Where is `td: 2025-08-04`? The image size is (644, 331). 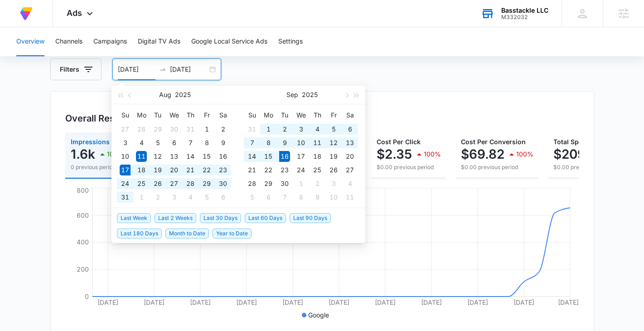 td: 2025-08-04 is located at coordinates (141, 143).